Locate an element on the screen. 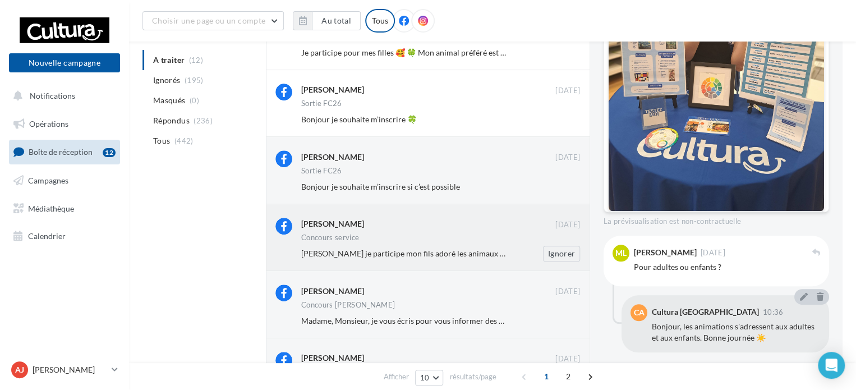 Image resolution: width=856 pixels, height=390 pixels. div: Open Intercom Messenger is located at coordinates (831, 365).